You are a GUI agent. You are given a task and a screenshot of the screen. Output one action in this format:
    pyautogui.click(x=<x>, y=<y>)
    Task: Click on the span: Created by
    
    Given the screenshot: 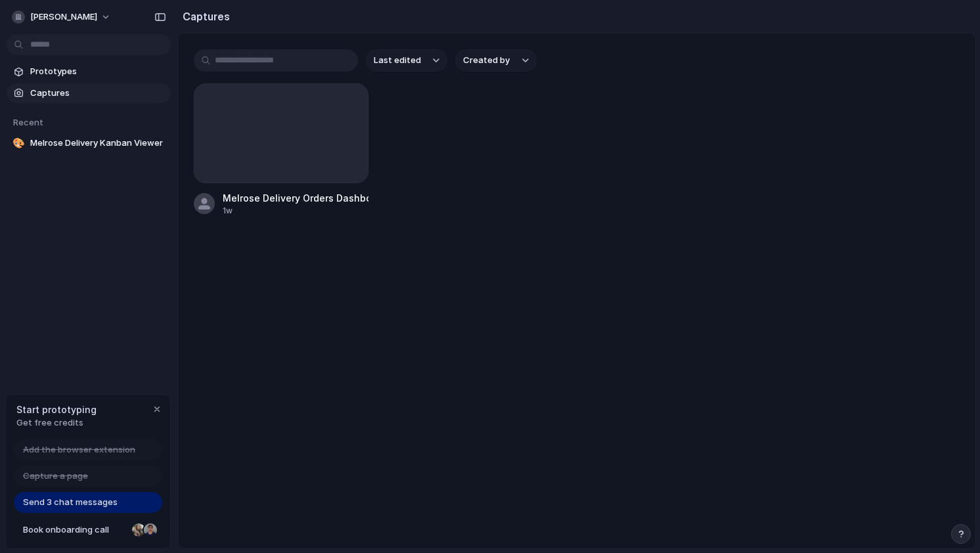 What is the action you would take?
    pyautogui.click(x=486, y=61)
    